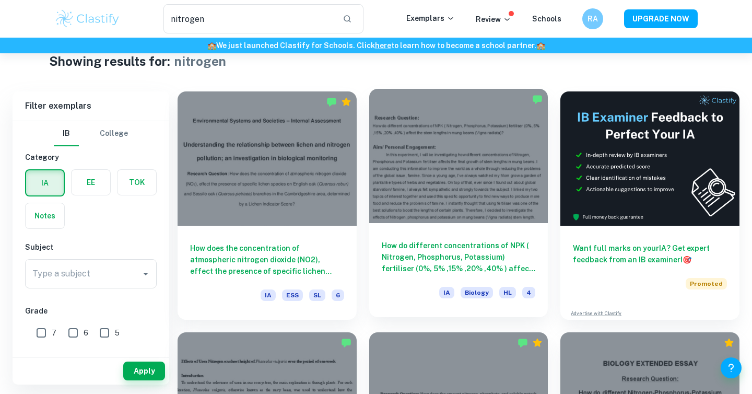 This screenshot has width=752, height=394. Describe the element at coordinates (596, 313) in the screenshot. I see `a: Advertise with Clastify` at that location.